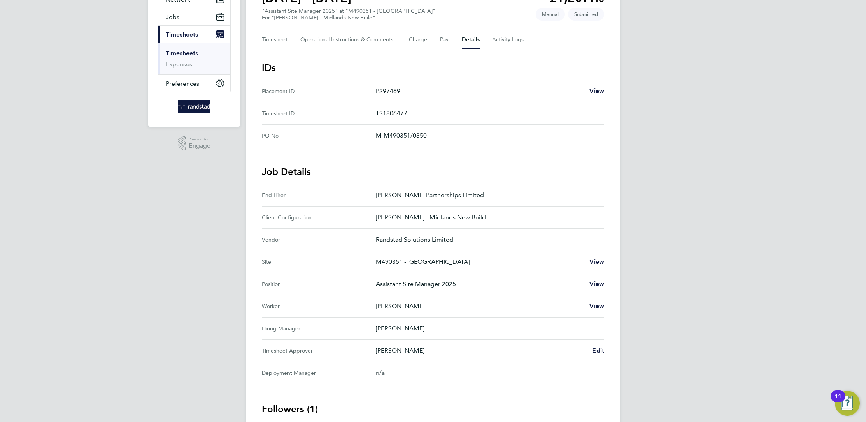 This screenshot has height=422, width=866. What do you see at coordinates (433, 172) in the screenshot?
I see `h3: Job Details` at bounding box center [433, 172].